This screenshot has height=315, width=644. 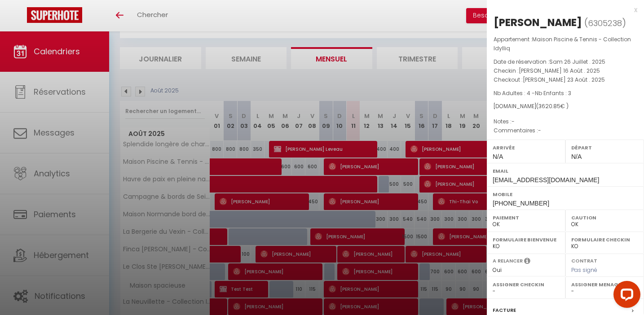 I want to click on label: Mobile, so click(x=566, y=194).